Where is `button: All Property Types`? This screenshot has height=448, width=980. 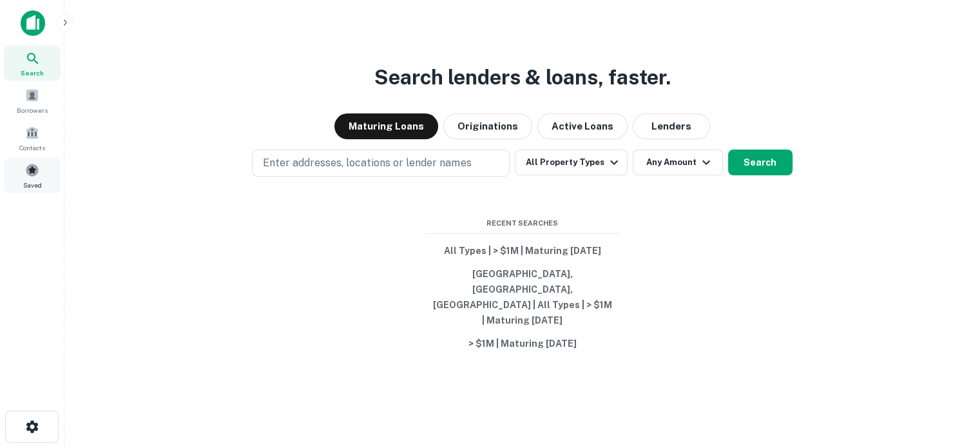
button: All Property Types is located at coordinates (571, 162).